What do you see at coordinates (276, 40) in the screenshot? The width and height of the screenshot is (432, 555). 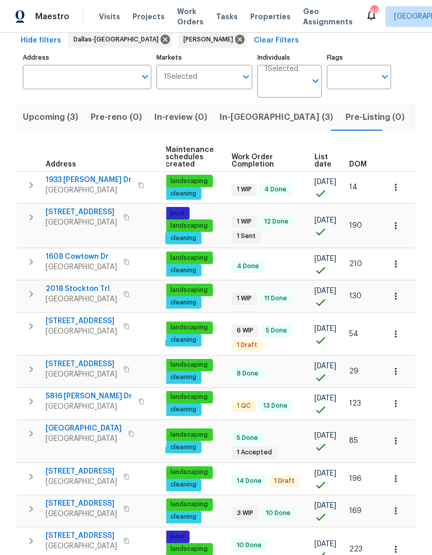 I see `span: Clear Filters` at bounding box center [276, 40].